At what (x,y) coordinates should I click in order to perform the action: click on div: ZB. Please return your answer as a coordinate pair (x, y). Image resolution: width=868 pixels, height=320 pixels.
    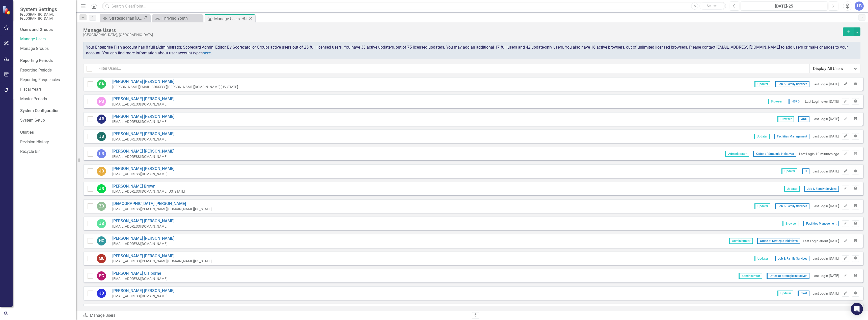
    Looking at the image, I should click on (101, 206).